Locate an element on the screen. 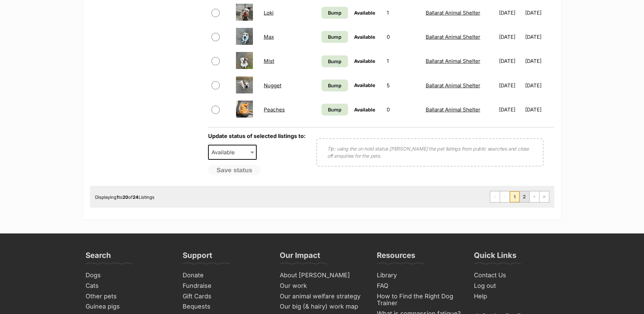  a: Dogs is located at coordinates (128, 275).